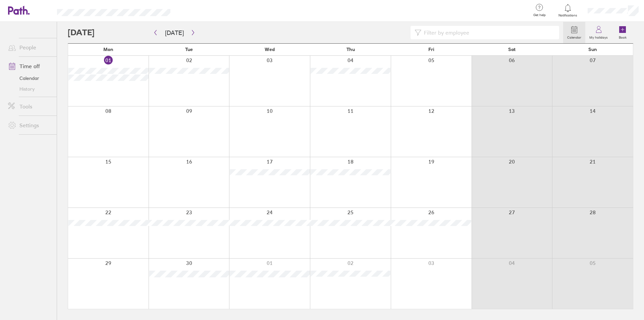  What do you see at coordinates (30, 125) in the screenshot?
I see `a: Settings` at bounding box center [30, 125].